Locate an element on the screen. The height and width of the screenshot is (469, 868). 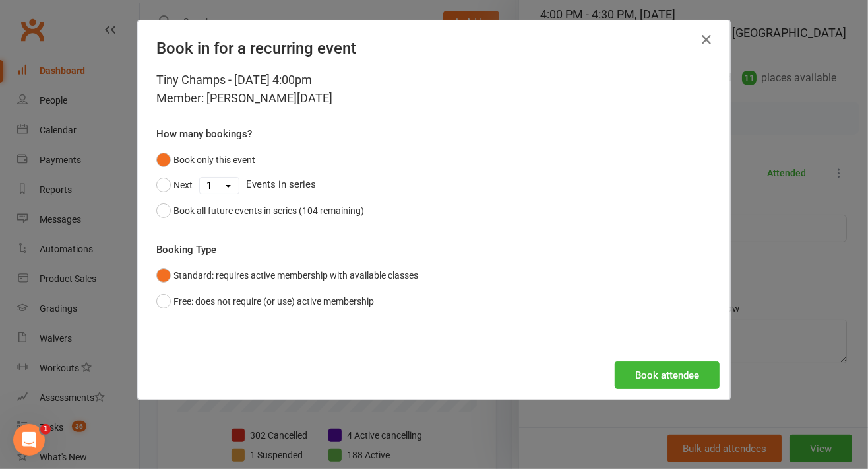
button: Book all future events in series (104 remaining) is located at coordinates (260, 211).